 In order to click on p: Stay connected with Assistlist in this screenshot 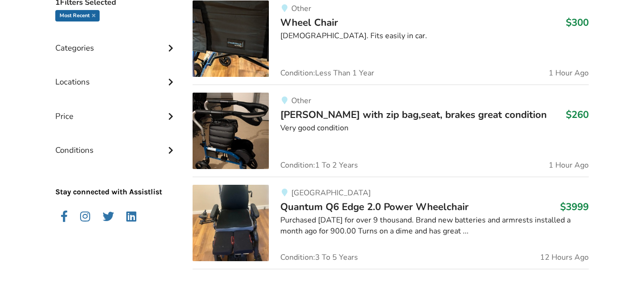, I will do `click(116, 179)`.